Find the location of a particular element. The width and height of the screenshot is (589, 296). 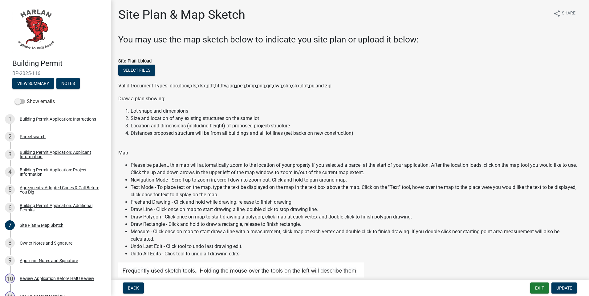

label: Site Plan Upload is located at coordinates (135, 61).